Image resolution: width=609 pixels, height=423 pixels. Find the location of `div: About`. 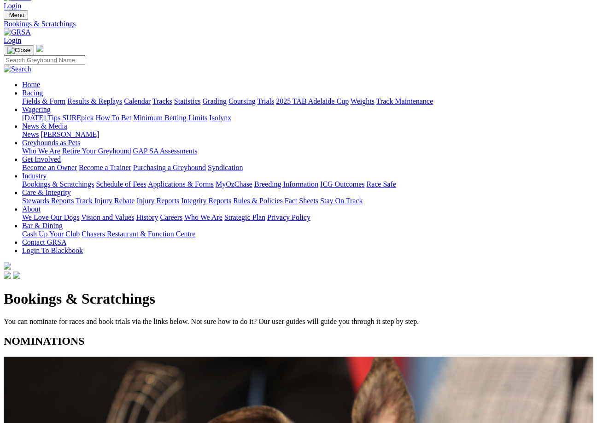

div: About is located at coordinates (314, 217).